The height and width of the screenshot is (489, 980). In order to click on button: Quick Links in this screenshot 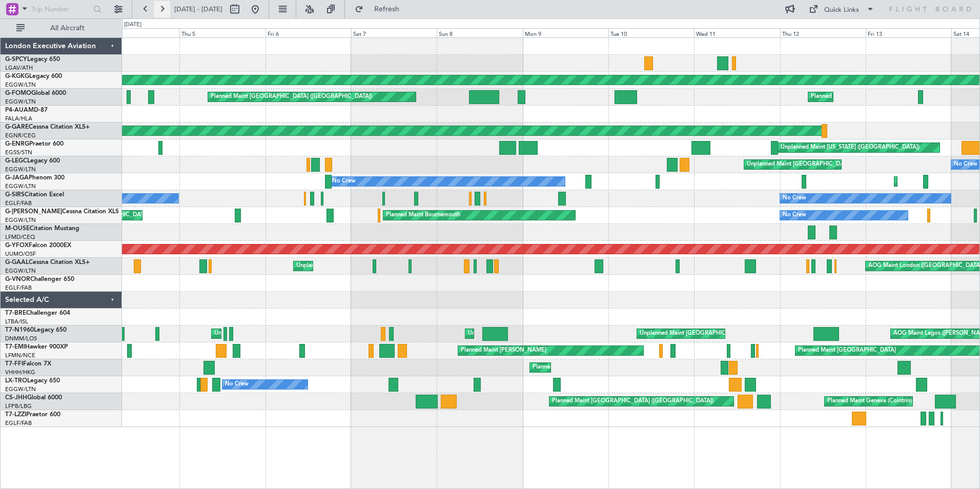, I will do `click(841, 9)`.